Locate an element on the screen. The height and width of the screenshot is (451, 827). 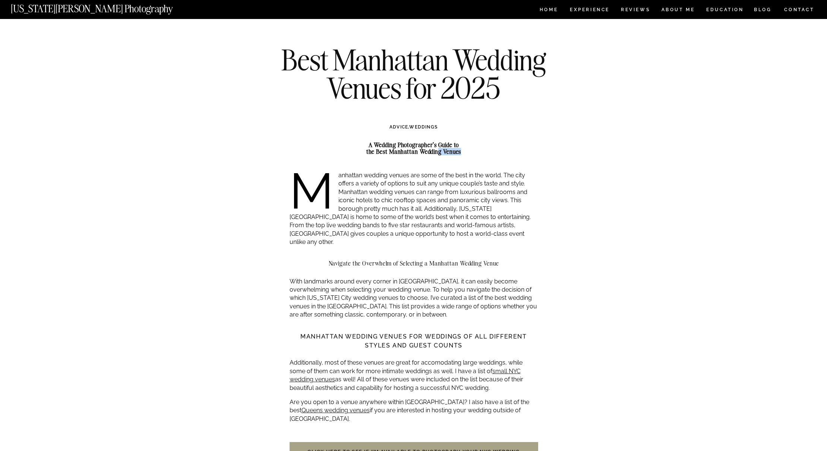
h2: Navigate the Overwhelm of Selecting a Manhattan Wedding Venue is located at coordinates (413, 263).